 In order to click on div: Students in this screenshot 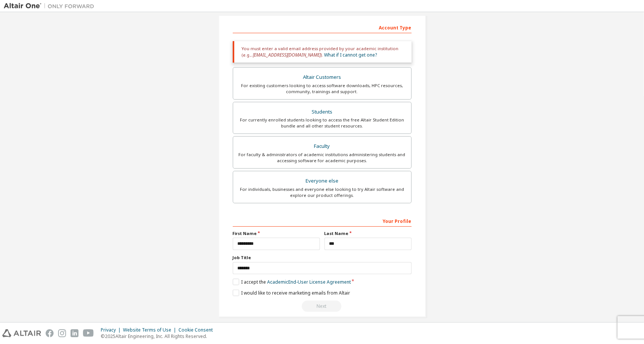, I will do `click(322, 112)`.